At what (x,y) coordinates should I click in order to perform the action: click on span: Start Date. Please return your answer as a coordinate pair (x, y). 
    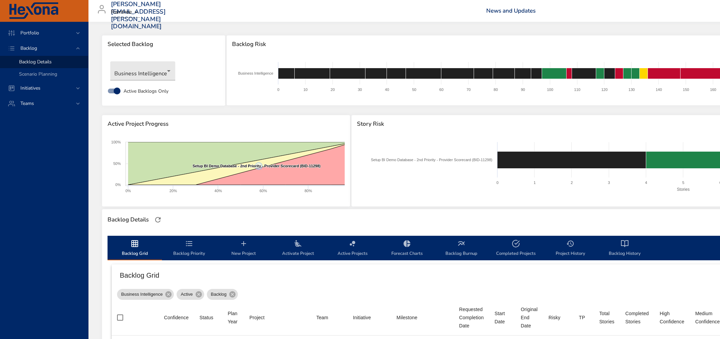
    Looking at the image, I should click on (502, 317).